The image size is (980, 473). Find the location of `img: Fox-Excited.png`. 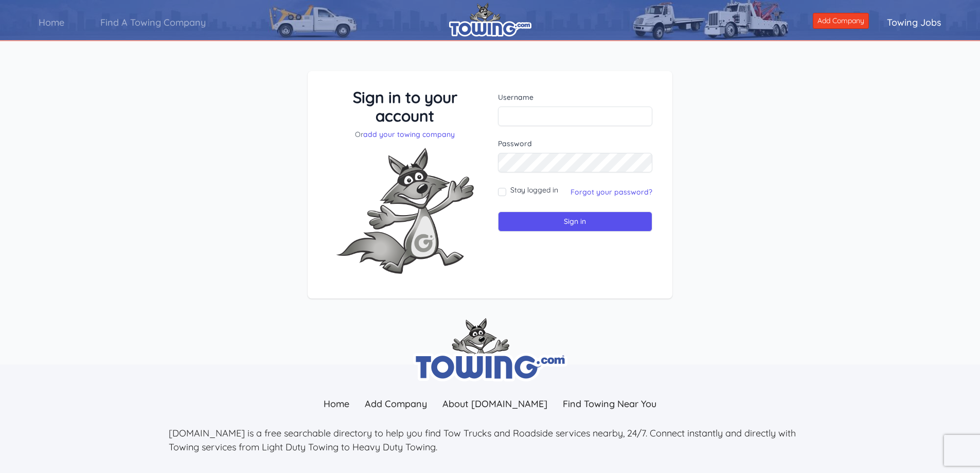

img: Fox-Excited.png is located at coordinates (405, 211).